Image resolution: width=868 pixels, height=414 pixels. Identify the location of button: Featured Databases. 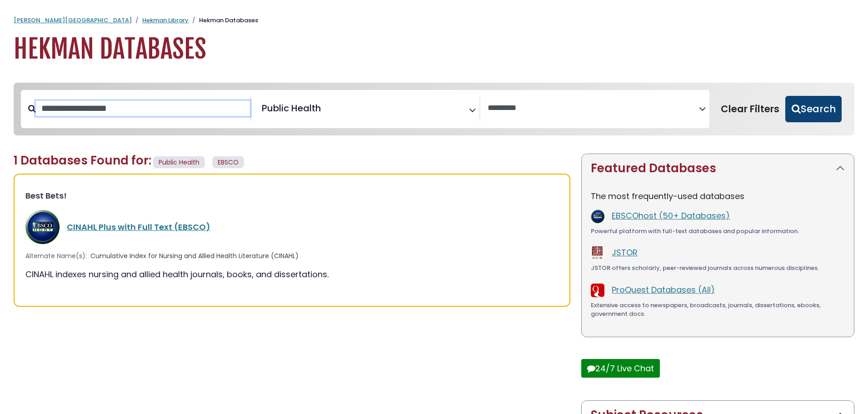
(718, 168).